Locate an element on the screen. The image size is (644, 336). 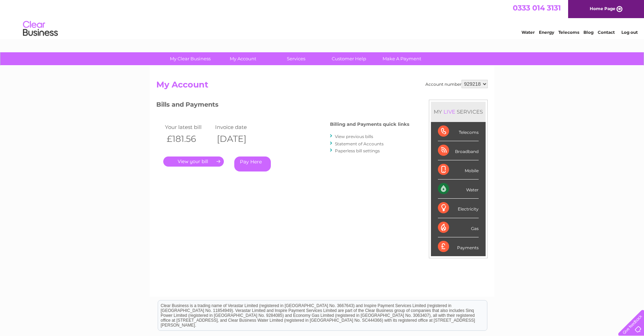
div: Payments is located at coordinates (458, 247).